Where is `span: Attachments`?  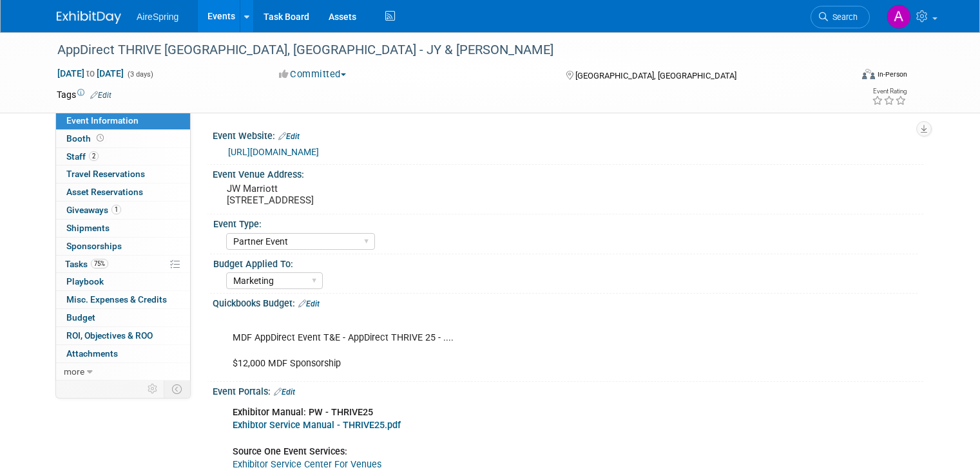
span: Attachments is located at coordinates (92, 354).